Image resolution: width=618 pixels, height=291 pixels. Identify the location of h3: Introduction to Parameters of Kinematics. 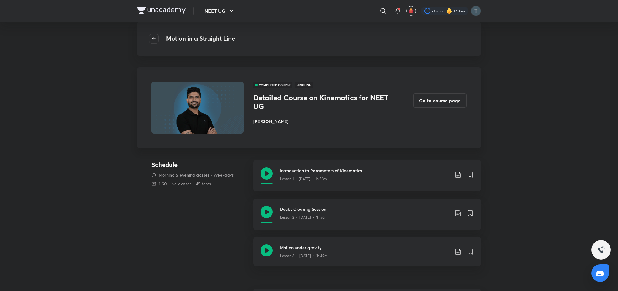
(365, 170).